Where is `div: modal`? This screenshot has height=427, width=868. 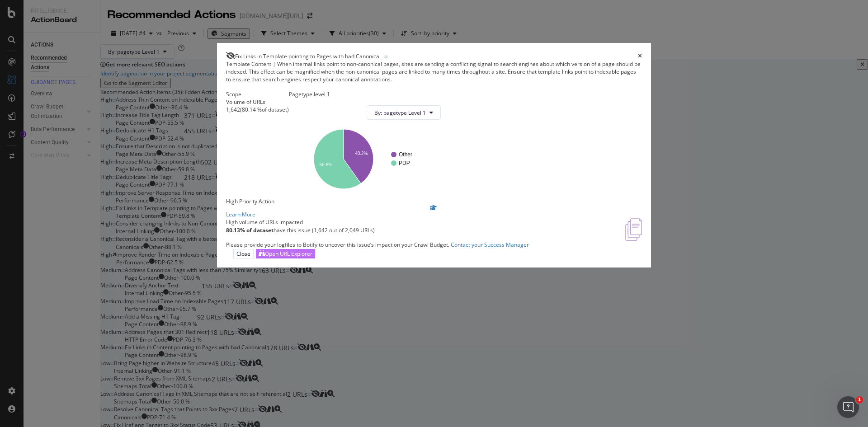
div: modal is located at coordinates (434, 155).